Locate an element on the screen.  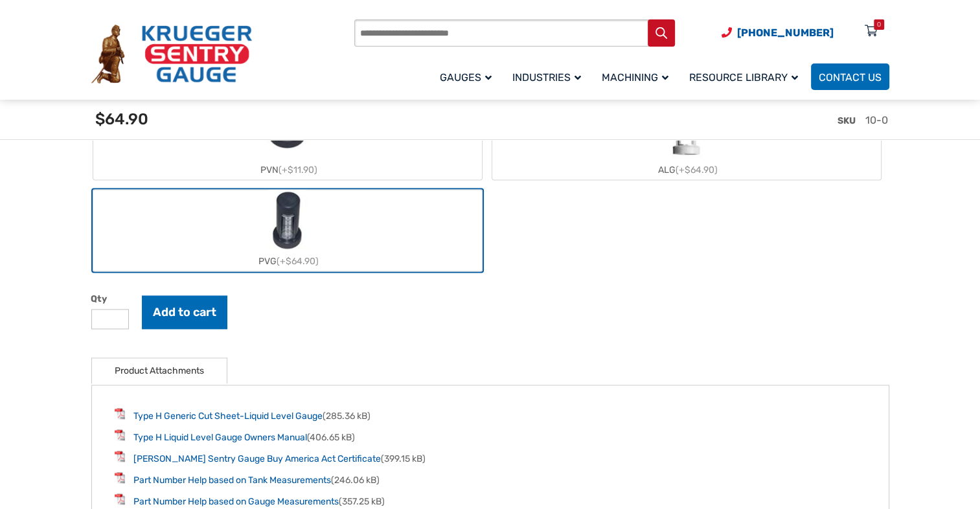
span: (+$11.90) is located at coordinates (298, 169).